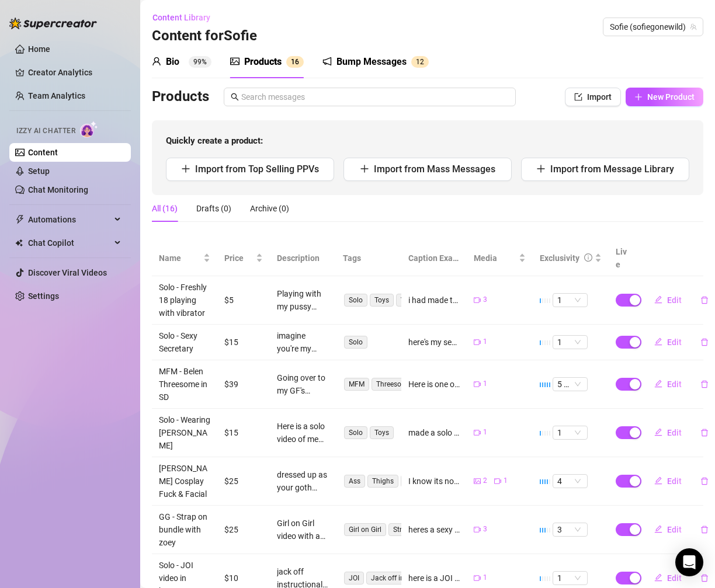 Image resolution: width=715 pixels, height=588 pixels. I want to click on span: 2, so click(485, 481).